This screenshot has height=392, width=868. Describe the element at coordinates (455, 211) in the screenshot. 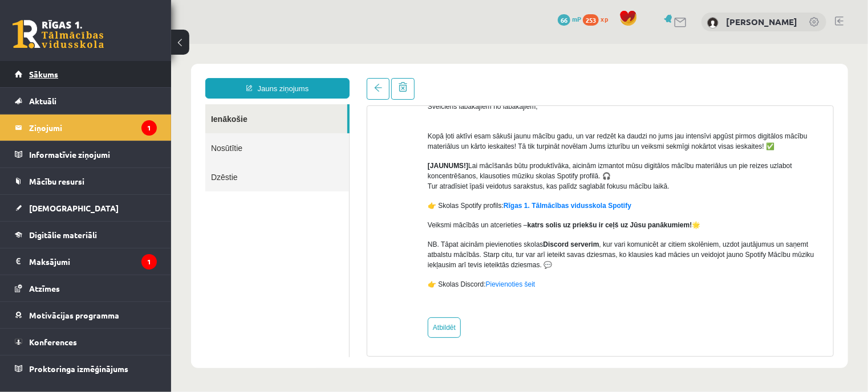

I see `p: NB. Tāpat aicinām pievienoties skolas , kur vari komunicēt ar citiem skolēniem, uzdot jautājumus ...` at that location.